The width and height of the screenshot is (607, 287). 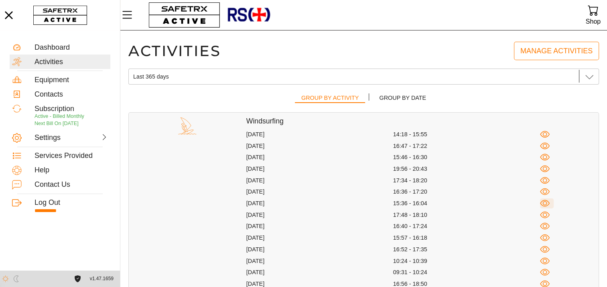 What do you see at coordinates (467, 134) in the screenshot?
I see `div: 14:18 - 15:55` at bounding box center [467, 134].